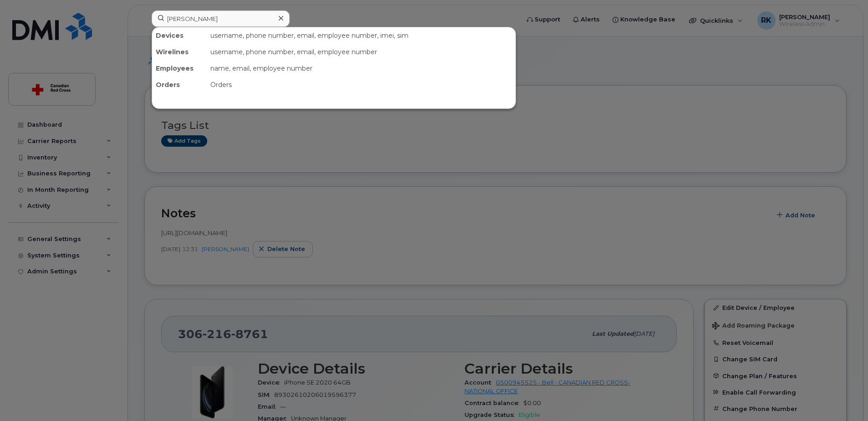 The width and height of the screenshot is (868, 421). I want to click on div: username, phone number, email, employee number, so click(361, 52).